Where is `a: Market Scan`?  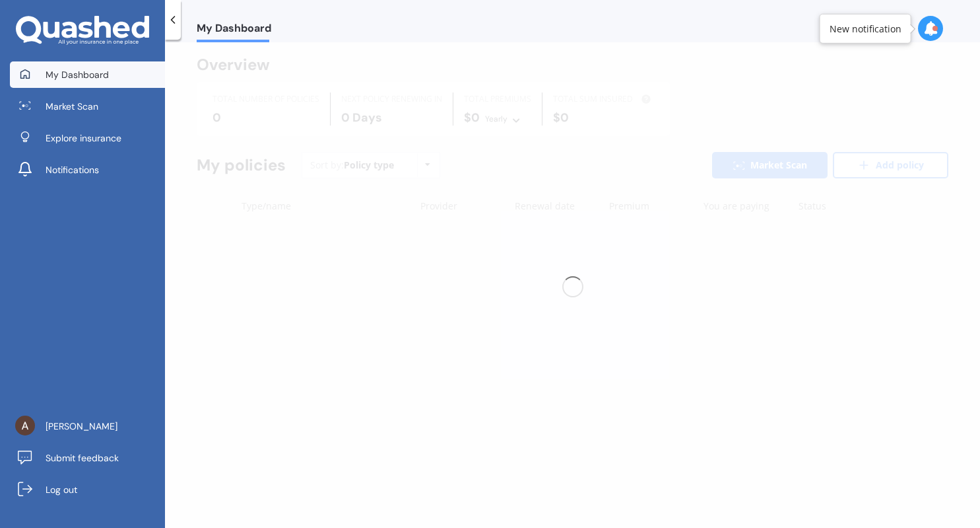 a: Market Scan is located at coordinates (87, 107).